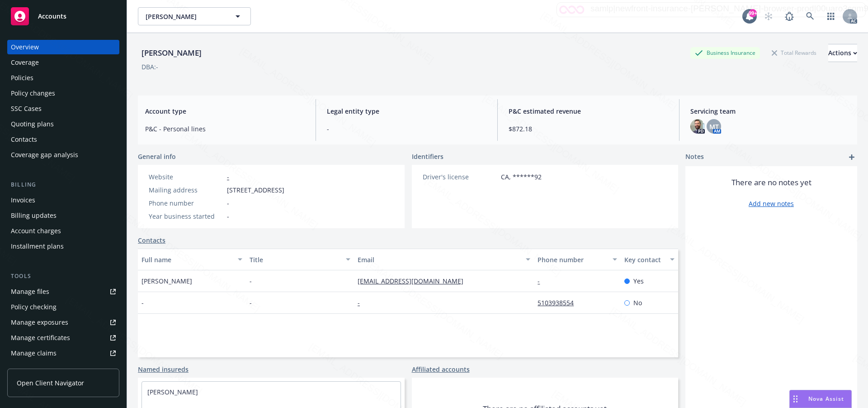  What do you see at coordinates (793, 52) in the screenshot?
I see `div: Total Rewards` at bounding box center [793, 52].